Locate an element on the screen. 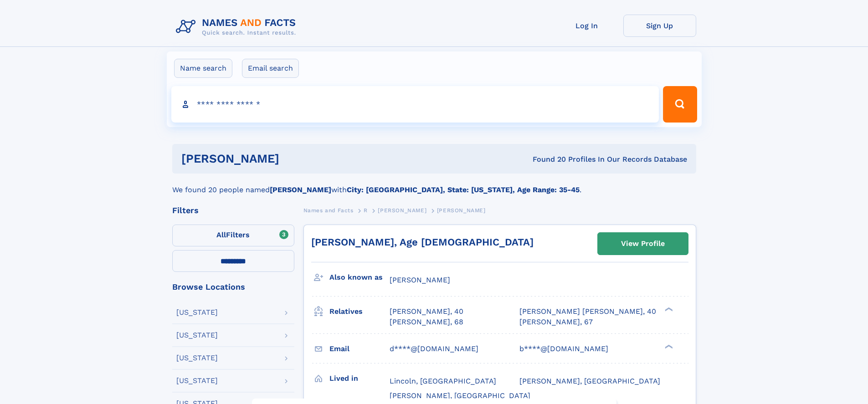  h3: Also known as is located at coordinates (359, 278).